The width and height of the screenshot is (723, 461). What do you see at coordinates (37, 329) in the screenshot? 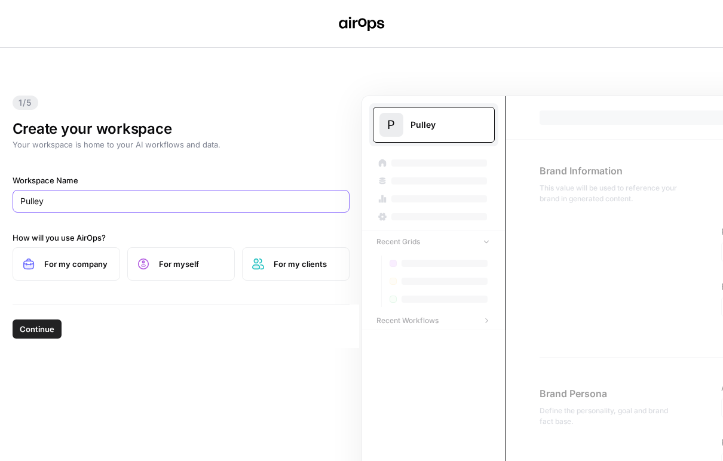
I see `button: Continue` at bounding box center [37, 329].